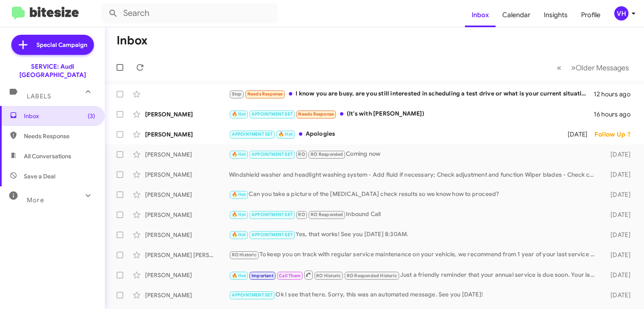  I want to click on span: Stop, so click(237, 94).